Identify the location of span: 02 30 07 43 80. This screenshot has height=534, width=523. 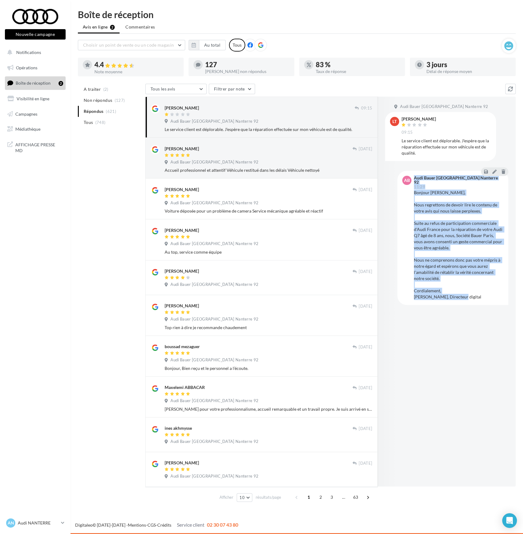
(223, 525).